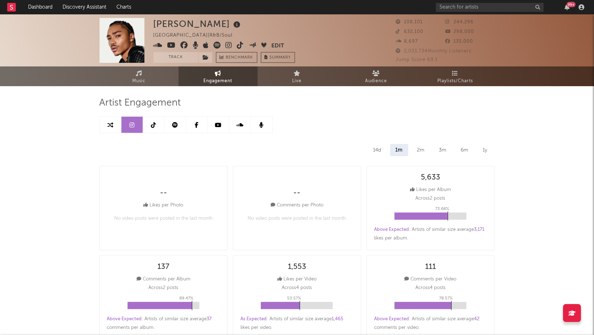 This screenshot has height=335, width=594. What do you see at coordinates (297, 206) in the screenshot?
I see `div: Comments per Photo` at bounding box center [297, 206].